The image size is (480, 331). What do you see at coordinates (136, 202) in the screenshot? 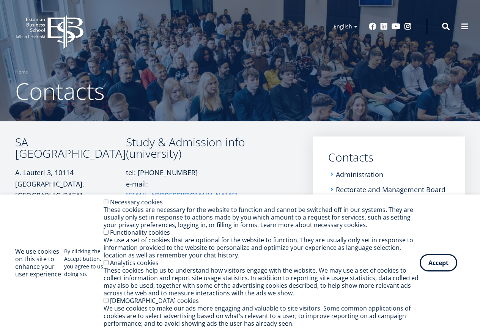
I see `label: Necessary cookies` at bounding box center [136, 202].